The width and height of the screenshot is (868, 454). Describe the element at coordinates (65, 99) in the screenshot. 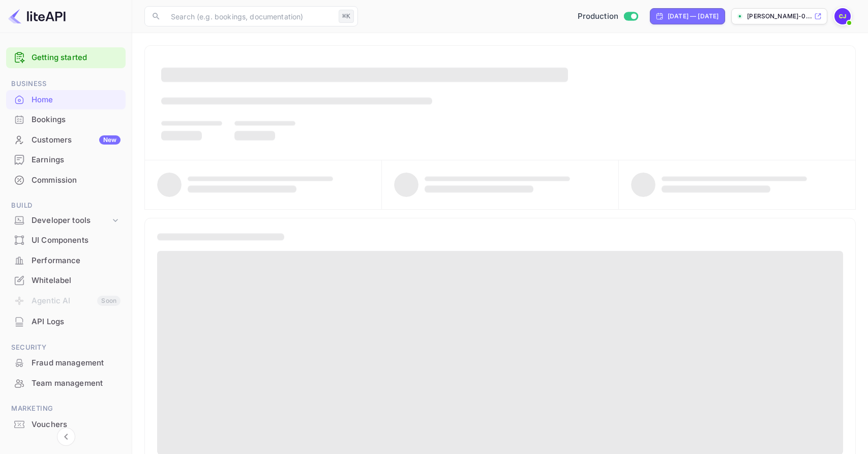

I see `a: Home` at that location.